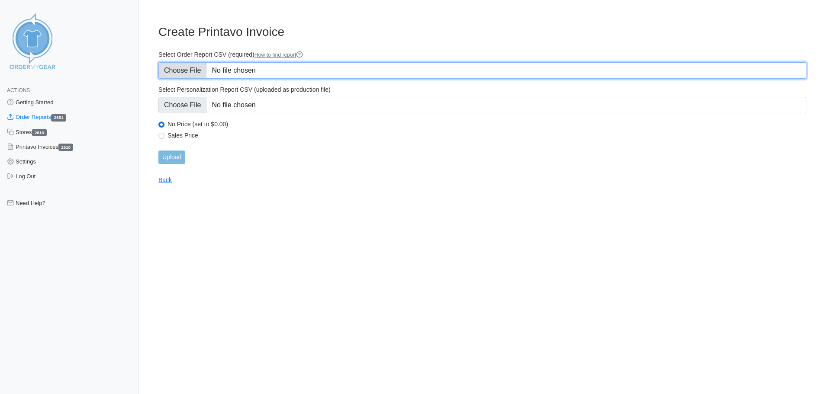  I want to click on span: 2610, so click(66, 147).